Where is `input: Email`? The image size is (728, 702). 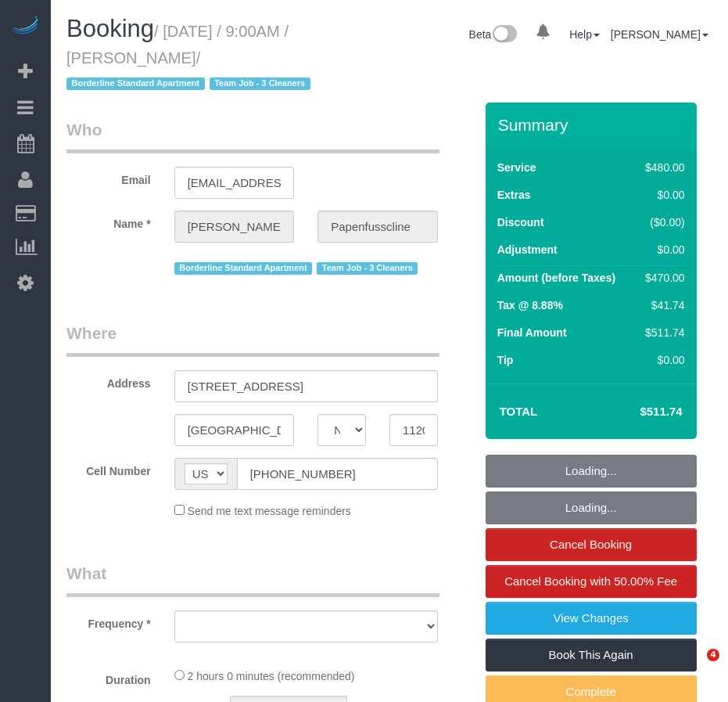
input: Email is located at coordinates (235, 182).